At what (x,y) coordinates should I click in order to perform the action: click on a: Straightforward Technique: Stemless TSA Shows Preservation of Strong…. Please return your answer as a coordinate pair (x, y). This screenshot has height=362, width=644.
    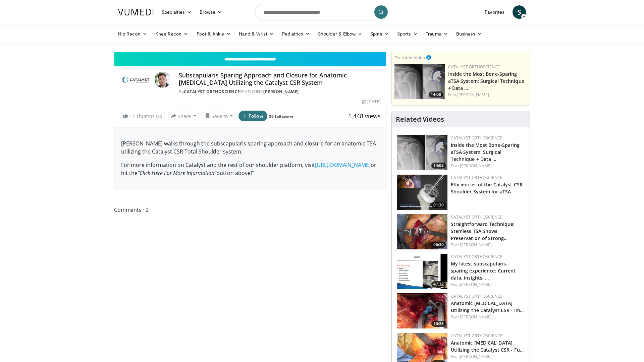
    Looking at the image, I should click on (483, 231).